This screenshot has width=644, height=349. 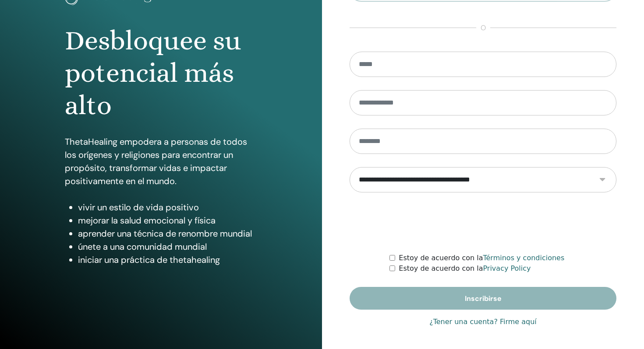 What do you see at coordinates (168, 207) in the screenshot?
I see `li: vivir un estilo de vida positivo` at bounding box center [168, 207].